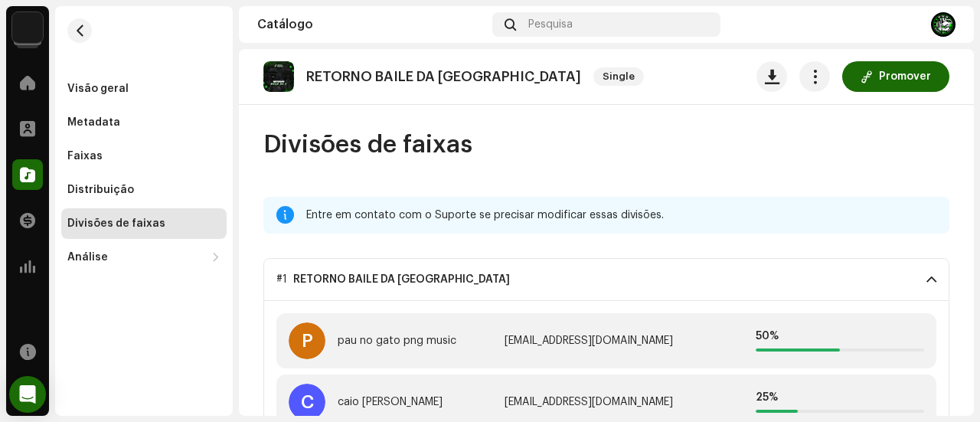  What do you see at coordinates (28, 394) in the screenshot?
I see `div: Open Intercom Messenger` at bounding box center [28, 394].